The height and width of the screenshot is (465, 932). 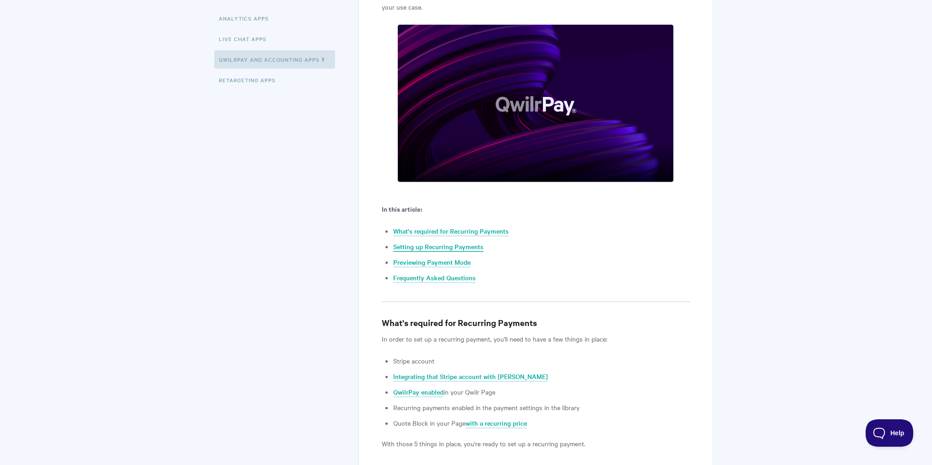 I want to click on a: What's required for Recurring Payments, so click(x=451, y=232).